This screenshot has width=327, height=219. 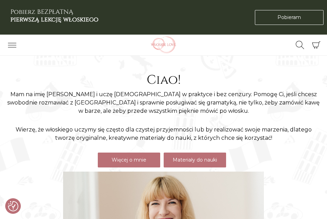 What do you see at coordinates (289, 17) in the screenshot?
I see `span: Pobieram` at bounding box center [289, 17].